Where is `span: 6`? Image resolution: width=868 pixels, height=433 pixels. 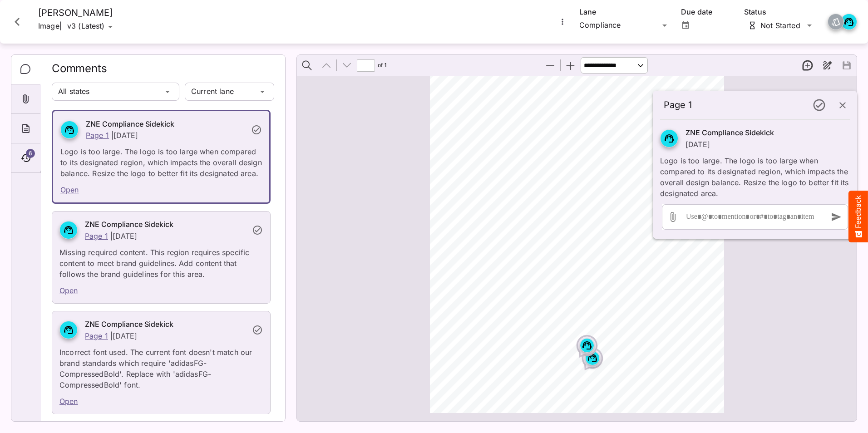
span: 6 is located at coordinates (30, 154).